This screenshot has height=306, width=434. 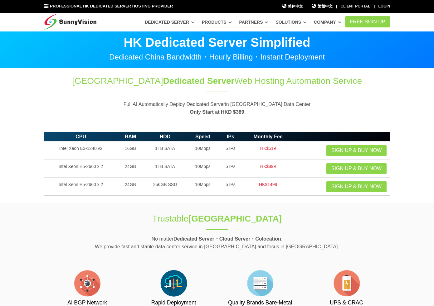 I want to click on a: 繁體中文, so click(x=322, y=6).